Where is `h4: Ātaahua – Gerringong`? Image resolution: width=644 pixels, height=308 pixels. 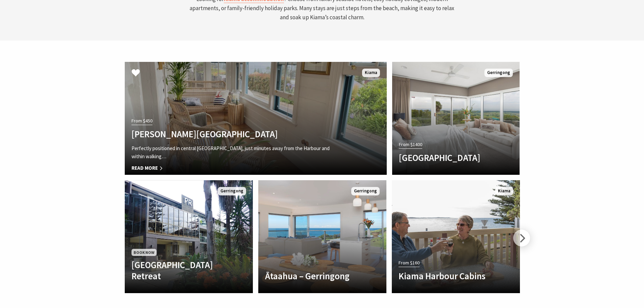
h4: Ātaahua – Gerringong is located at coordinates (313, 276).